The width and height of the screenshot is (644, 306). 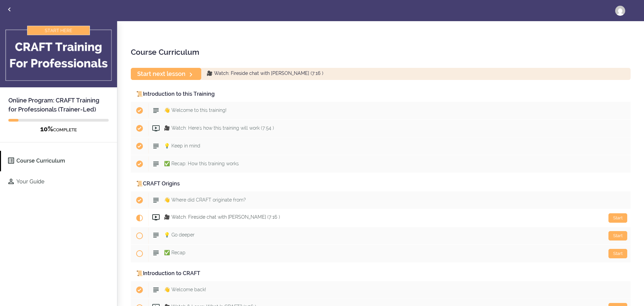 I want to click on a: Completed item ✅ Recap: How this training works, so click(x=381, y=164).